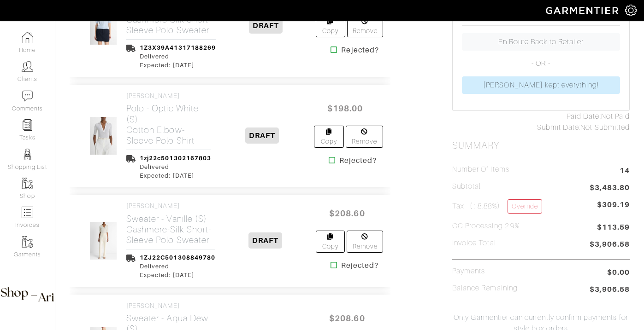 Image resolution: width=644 pixels, height=330 pixels. Describe the element at coordinates (468, 271) in the screenshot. I see `h5: Payments` at that location.